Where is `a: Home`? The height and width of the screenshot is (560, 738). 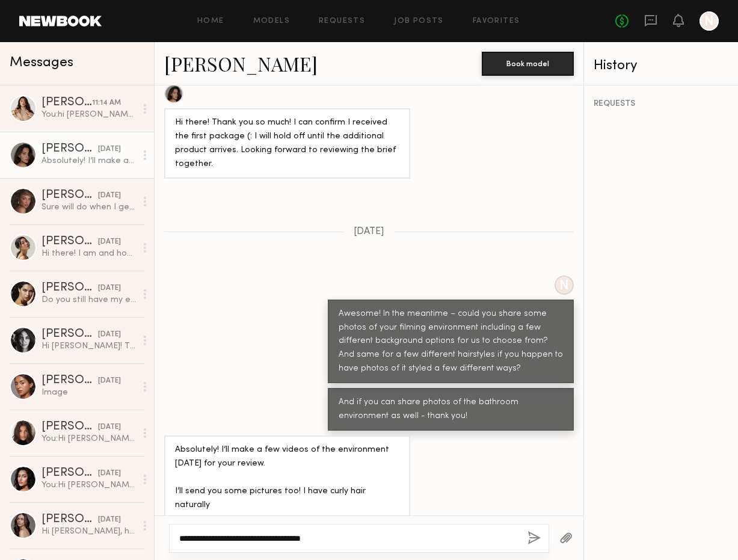 a: Home is located at coordinates (211, 21).